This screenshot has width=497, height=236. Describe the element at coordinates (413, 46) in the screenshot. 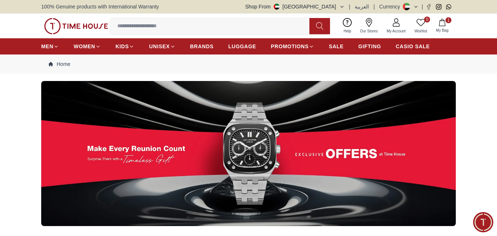

I see `a: CASIO SALE` at that location.